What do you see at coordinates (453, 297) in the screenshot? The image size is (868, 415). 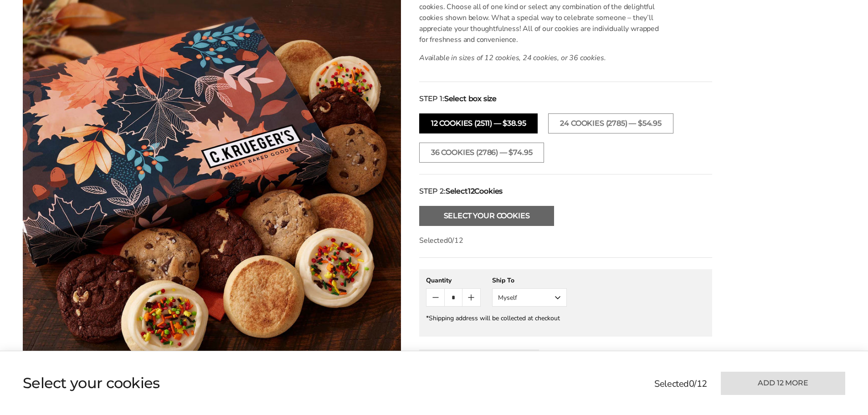 I see `input: Quantity` at bounding box center [453, 297].